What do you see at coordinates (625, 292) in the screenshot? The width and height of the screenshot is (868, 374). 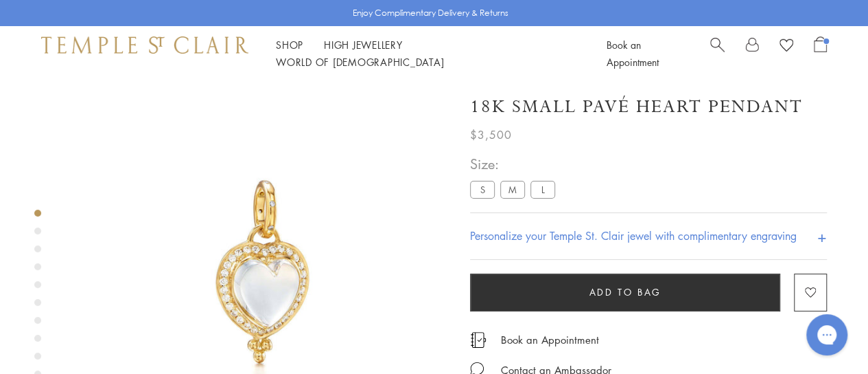 I see `button: Add to bag` at bounding box center [625, 292].